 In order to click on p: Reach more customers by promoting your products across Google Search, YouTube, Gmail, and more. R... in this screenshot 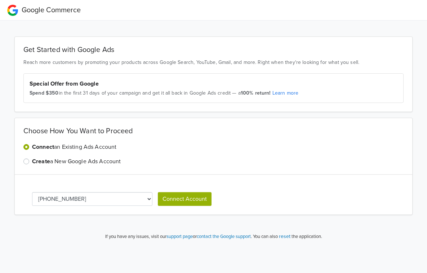, I will do `click(214, 62)`.